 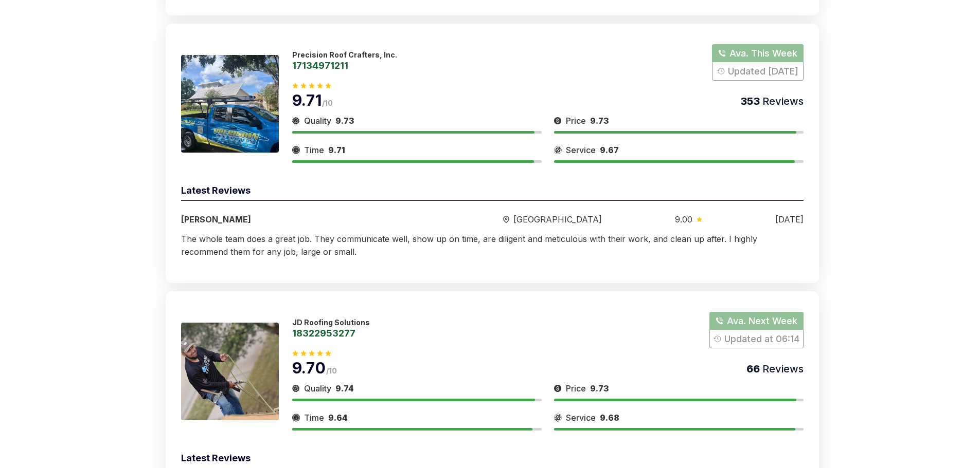 What do you see at coordinates (230, 372) in the screenshot?
I see `img: 175466270565565.jpeg` at bounding box center [230, 372].